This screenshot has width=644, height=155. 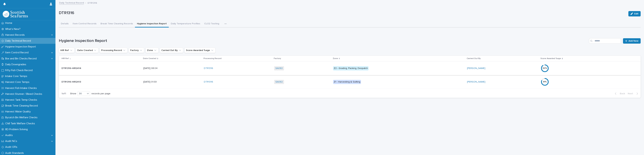 What do you see at coordinates (20, 70) in the screenshot?
I see `p: Fifty Fish Check Record` at bounding box center [20, 70].